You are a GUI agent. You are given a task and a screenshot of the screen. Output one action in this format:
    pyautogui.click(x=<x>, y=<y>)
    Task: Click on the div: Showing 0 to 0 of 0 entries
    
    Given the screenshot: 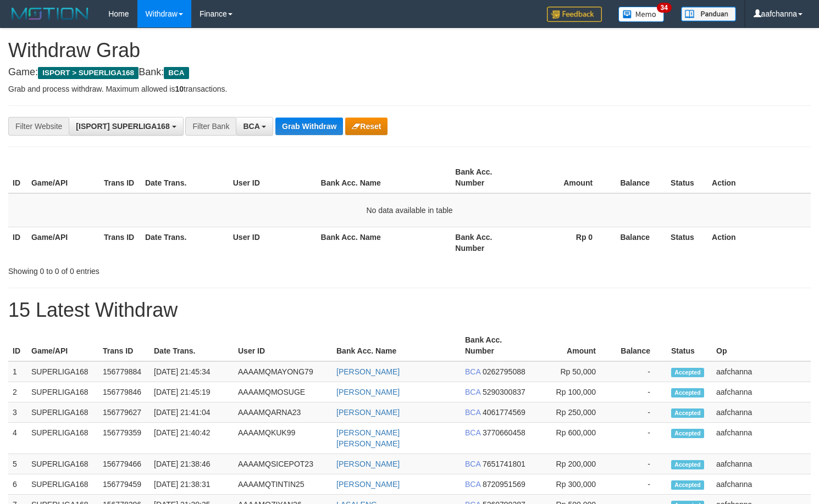 What is the action you would take?
    pyautogui.click(x=170, y=269)
    